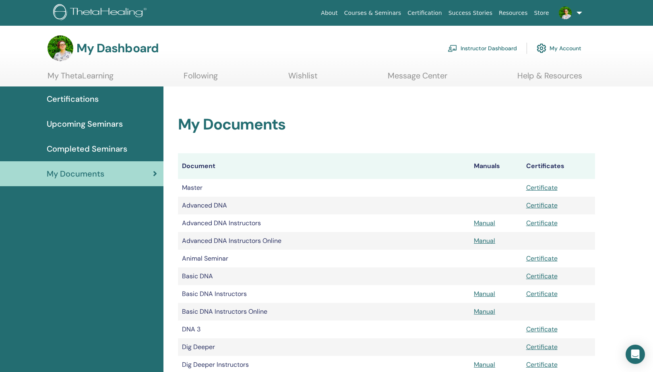 This screenshot has width=653, height=372. Describe the element at coordinates (424, 13) in the screenshot. I see `a: Certification` at that location.